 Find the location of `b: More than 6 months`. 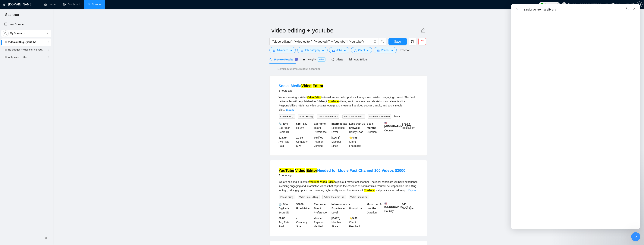

b: More than 6 months is located at coordinates (374, 206).